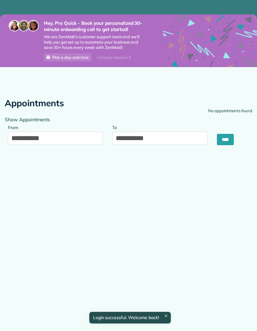 The height and width of the screenshot is (331, 257). I want to click on strong: Hey, Pro Quick - Book your personalized 30-minute onboarding call to get started!, so click(94, 26).